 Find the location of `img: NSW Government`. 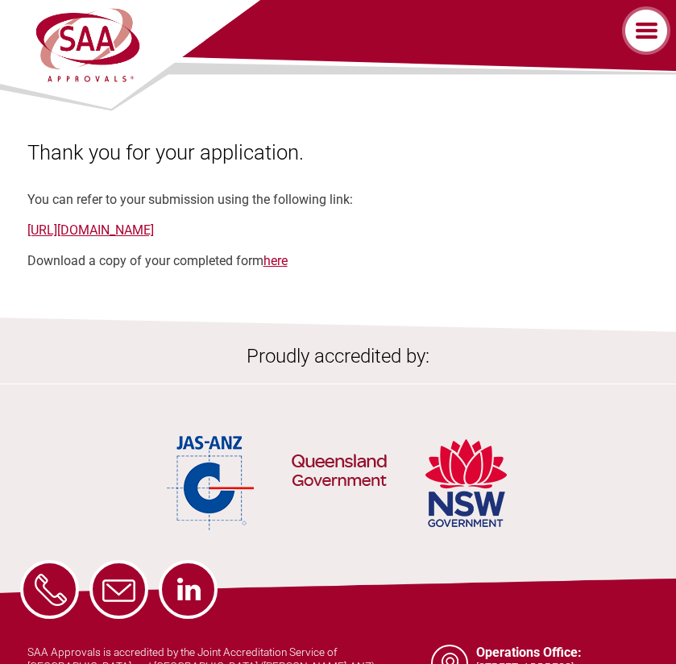

img: NSW Government is located at coordinates (466, 483).